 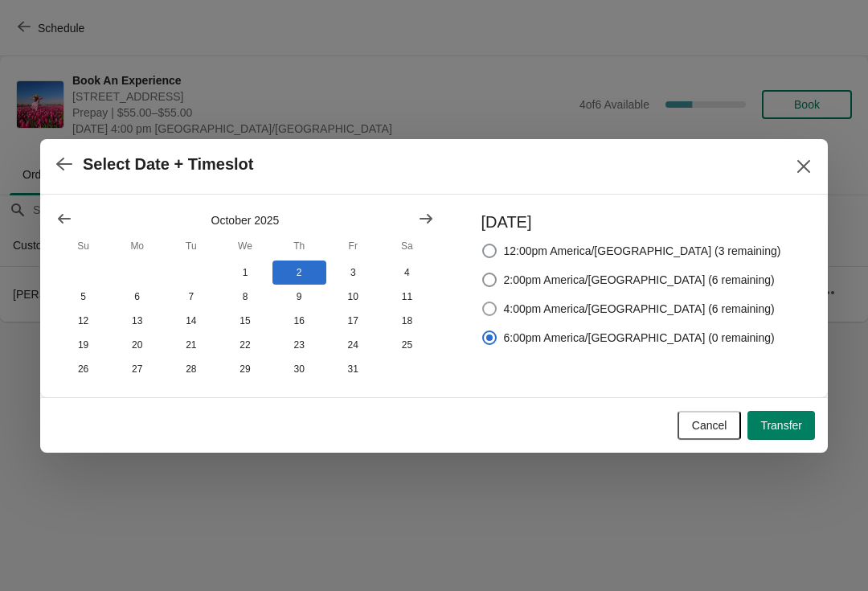 I want to click on button: Wednesday October 29 2025, so click(x=244, y=370).